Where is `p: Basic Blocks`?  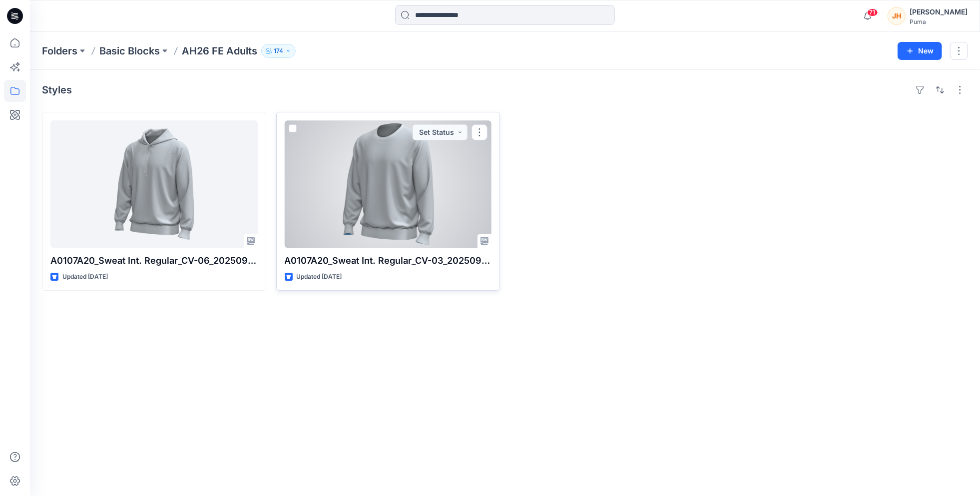 p: Basic Blocks is located at coordinates (129, 51).